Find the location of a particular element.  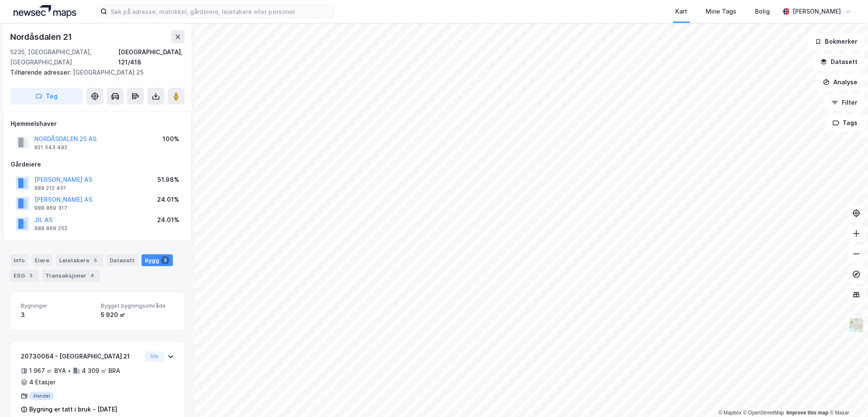

a: Mapbox is located at coordinates (730, 412).